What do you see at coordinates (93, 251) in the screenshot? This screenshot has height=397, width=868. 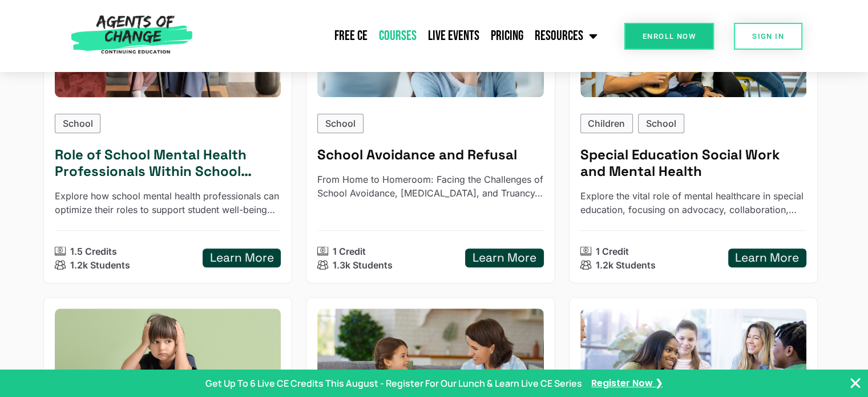 I see `p: 1.5 Credits` at bounding box center [93, 251].